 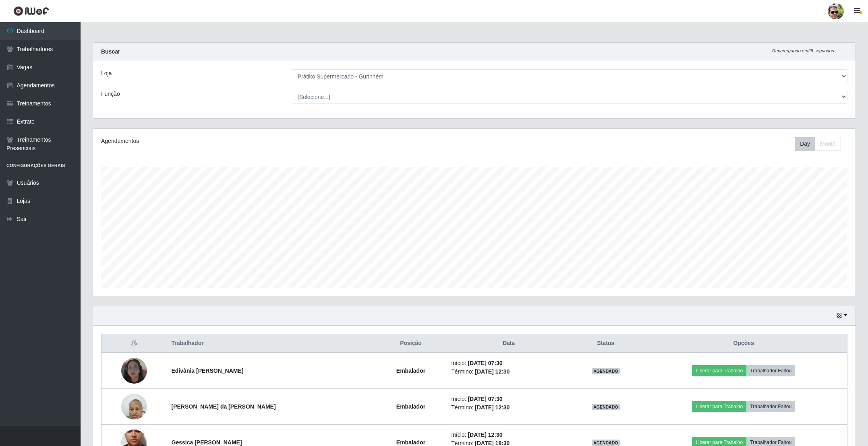 What do you see at coordinates (828, 144) in the screenshot?
I see `button: Month` at bounding box center [828, 144].